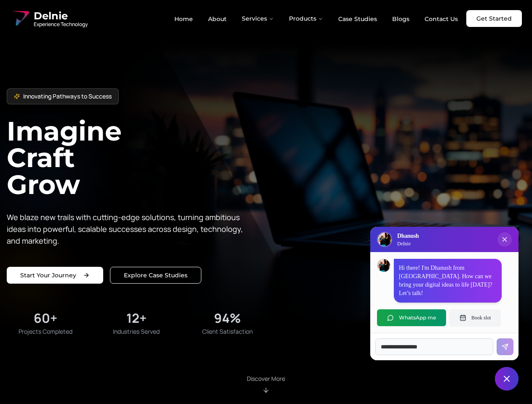 This screenshot has width=532, height=404. What do you see at coordinates (258, 18) in the screenshot?
I see `button: Services` at bounding box center [258, 18].